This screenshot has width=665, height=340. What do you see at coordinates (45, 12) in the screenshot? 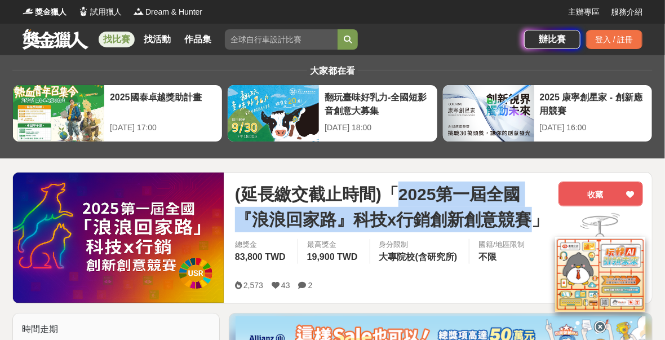
I see `a: Logo獎金獵人` at bounding box center [45, 12].